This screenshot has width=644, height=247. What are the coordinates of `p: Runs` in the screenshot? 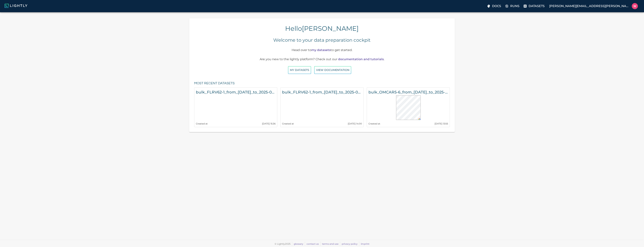 It's located at (515, 6).